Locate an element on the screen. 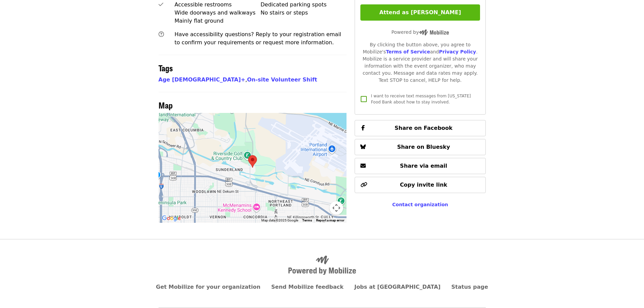 The height and width of the screenshot is (308, 644). span: Powered by is located at coordinates (420, 32).